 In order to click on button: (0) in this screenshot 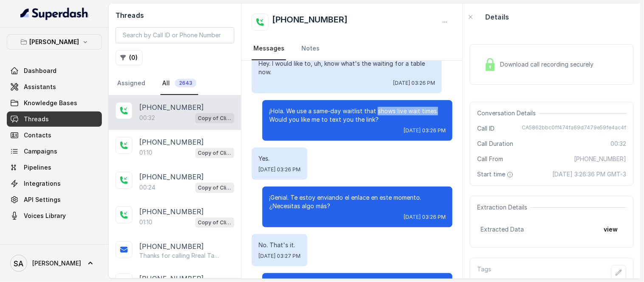, I will do `click(129, 58)`.